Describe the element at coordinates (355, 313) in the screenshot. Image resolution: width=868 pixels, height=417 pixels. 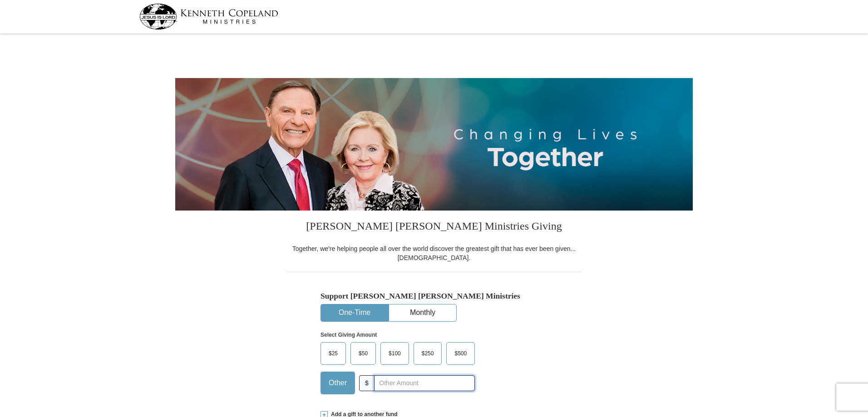
I see `button: One-Time` at that location.